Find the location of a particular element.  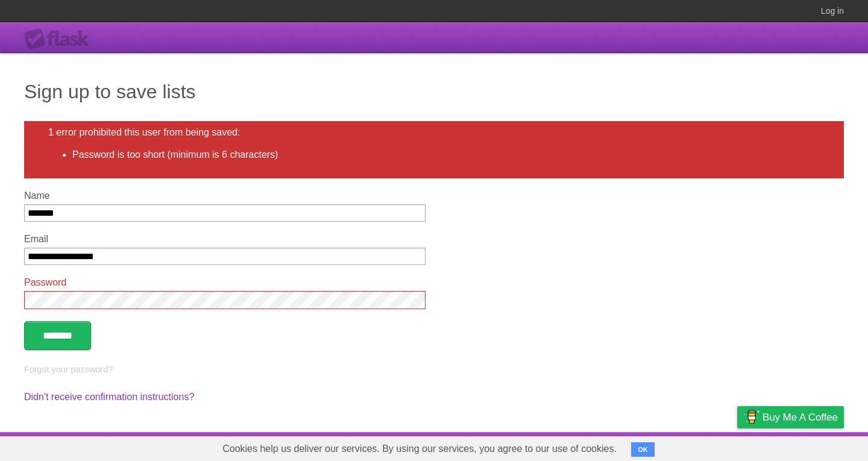

li: Password is too short (minimum is 6 characters) is located at coordinates (447, 155).